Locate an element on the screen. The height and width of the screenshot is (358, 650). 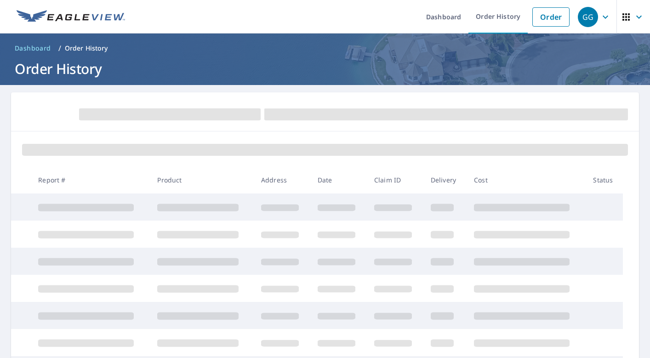
a: Order is located at coordinates (551, 17).